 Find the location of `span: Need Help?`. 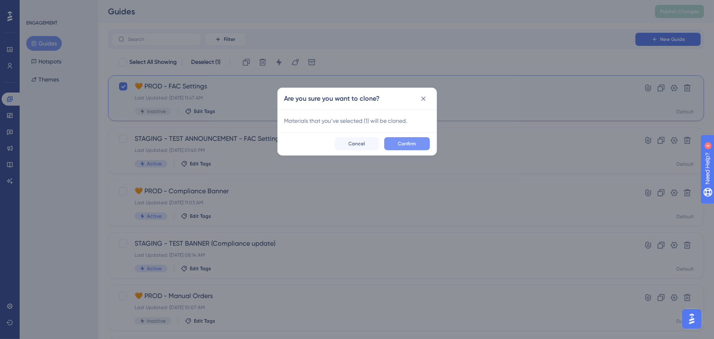

span: Need Help? is located at coordinates (35, 7).